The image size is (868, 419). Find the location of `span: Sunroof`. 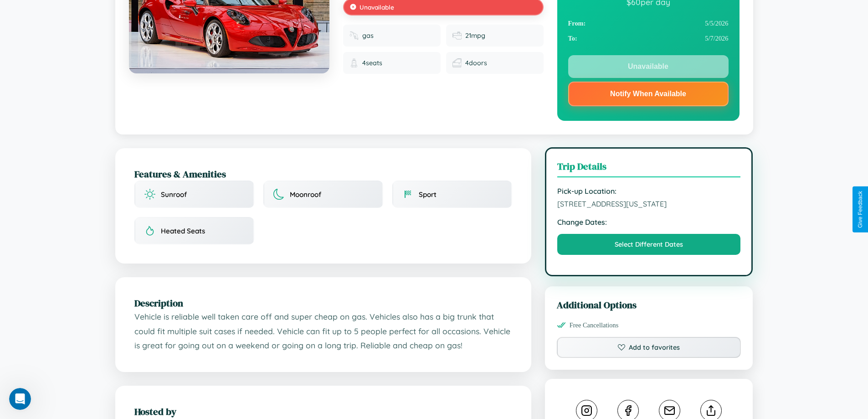

span: Sunroof is located at coordinates (173, 194).